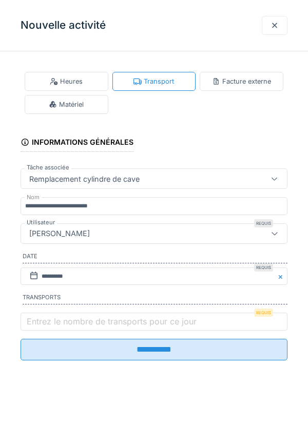 This screenshot has height=423, width=308. I want to click on button: Close, so click(282, 276).